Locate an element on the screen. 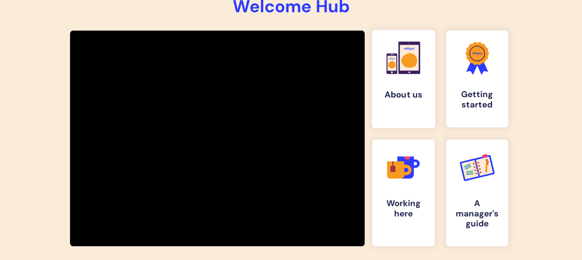 Image resolution: width=582 pixels, height=260 pixels. a: A manager's guide is located at coordinates (477, 193).